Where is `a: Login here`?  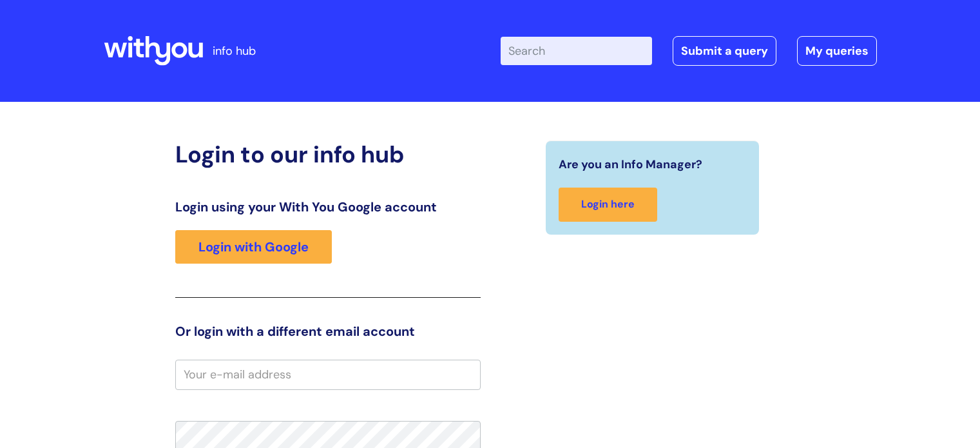
a: Login here is located at coordinates (608, 205).